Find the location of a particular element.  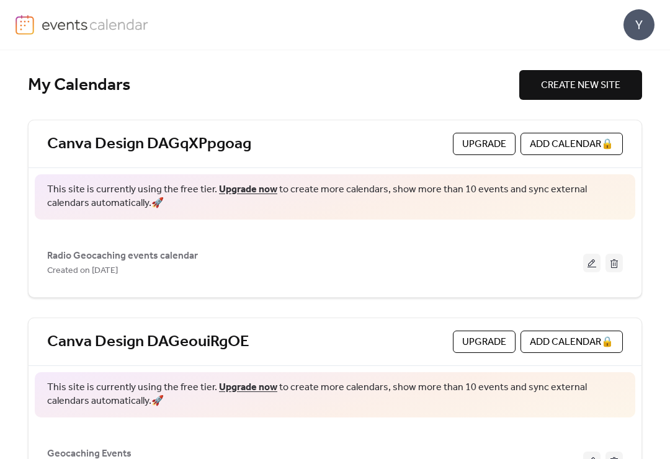

a: Canva Design DAGeouiRgOE is located at coordinates (148, 342).